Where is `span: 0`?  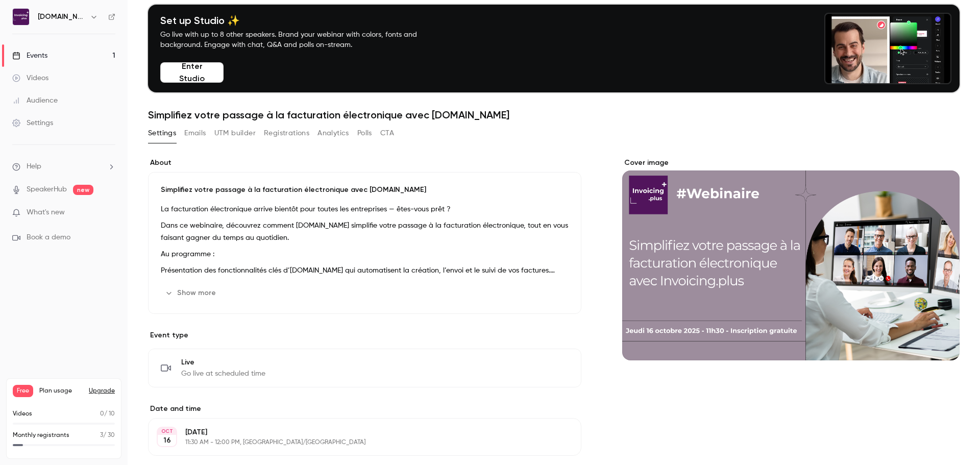 span: 0 is located at coordinates (102, 413).